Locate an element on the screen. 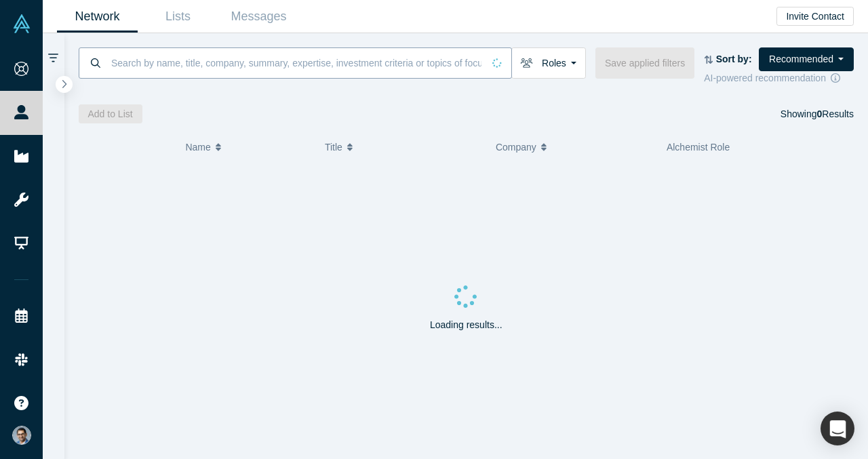  button: Company is located at coordinates (574, 147).